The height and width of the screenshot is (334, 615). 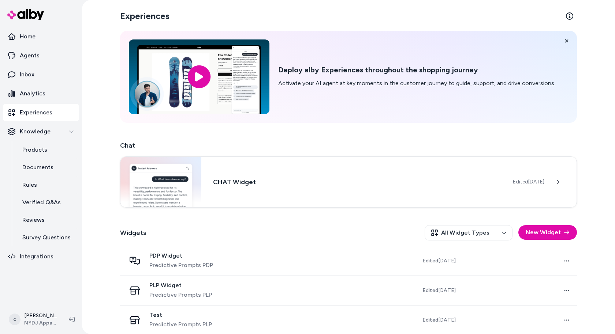 I want to click on h3: CHAT Widget, so click(x=357, y=182).